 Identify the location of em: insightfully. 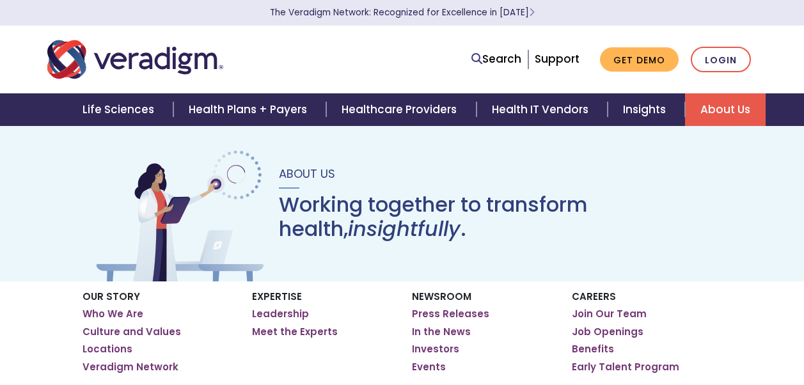
(404, 228).